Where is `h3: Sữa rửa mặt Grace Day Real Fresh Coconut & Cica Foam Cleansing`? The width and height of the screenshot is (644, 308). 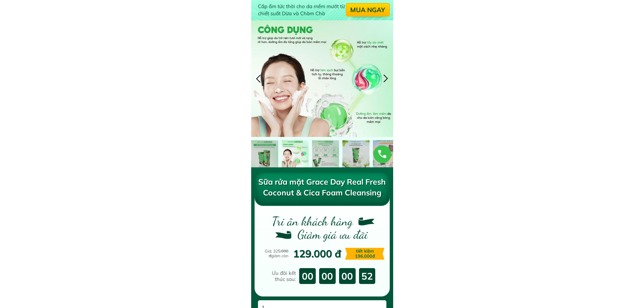
h3: Sữa rửa mặt Grace Day Real Fresh Coconut & Cica Foam Cleansing is located at coordinates (322, 187).